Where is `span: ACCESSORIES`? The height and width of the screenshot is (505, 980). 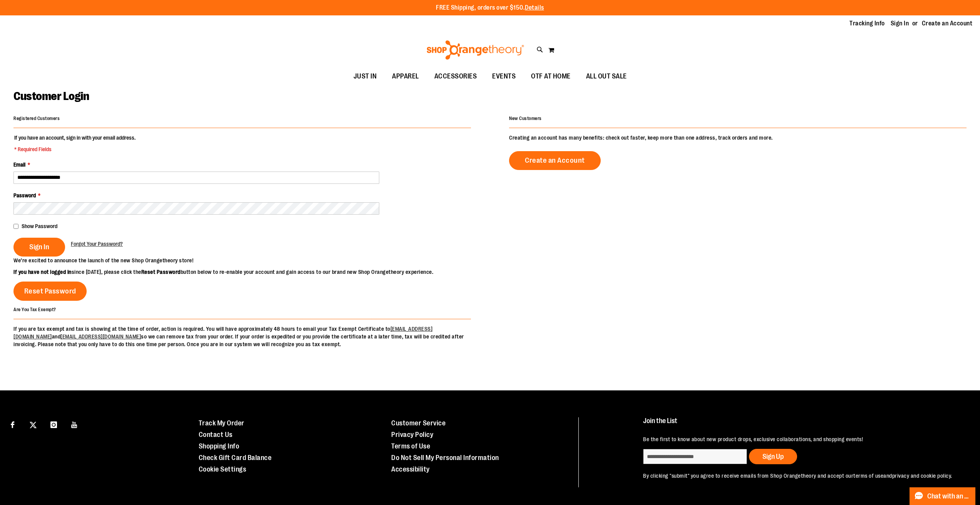
span: ACCESSORIES is located at coordinates (456, 77).